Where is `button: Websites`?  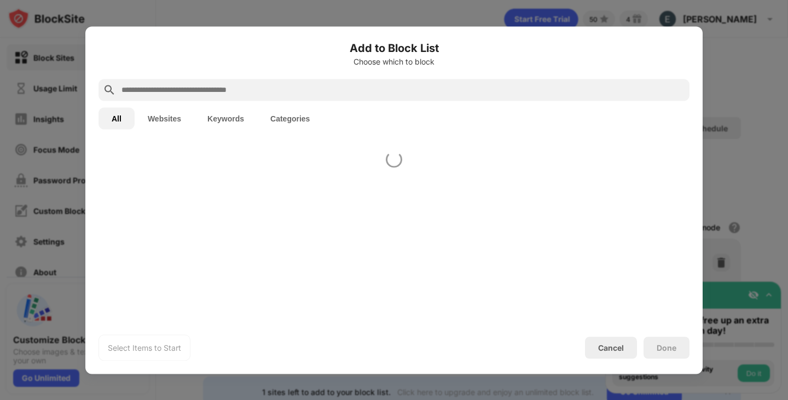 button: Websites is located at coordinates (164, 118).